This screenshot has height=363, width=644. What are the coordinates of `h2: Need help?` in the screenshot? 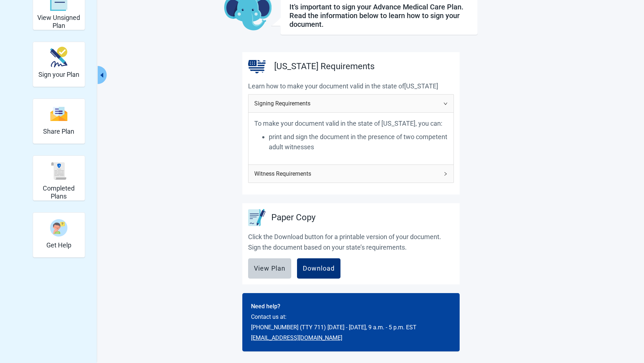 It's located at (351, 306).